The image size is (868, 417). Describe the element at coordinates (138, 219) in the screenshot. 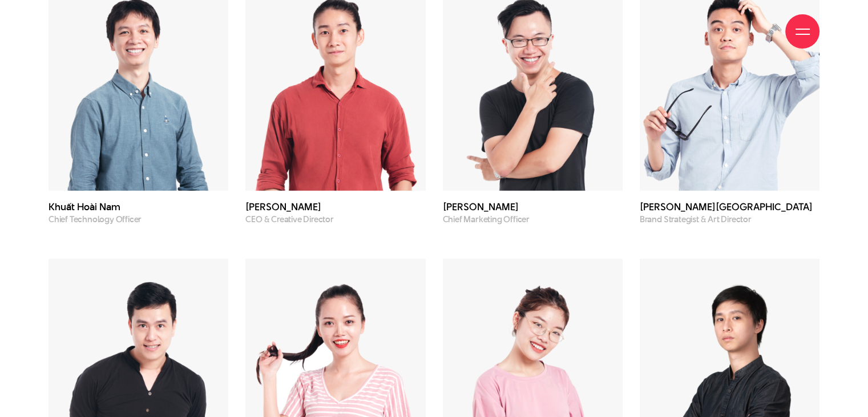

I see `p: Chief Technology Officer` at that location.